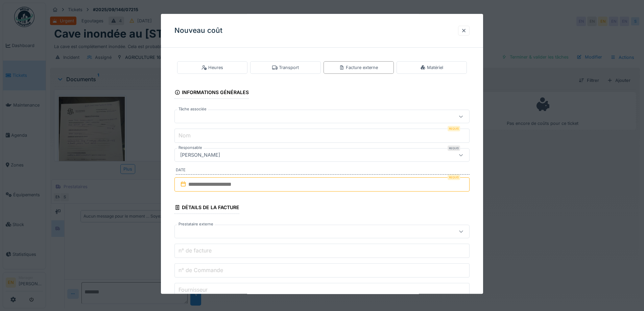  Describe the element at coordinates (185, 136) in the screenshot. I see `label: Nom` at that location.